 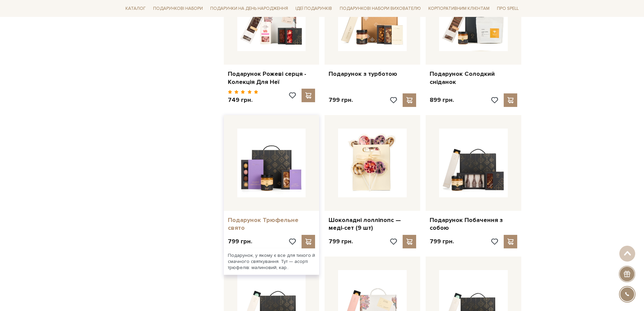 I want to click on a: Подарунок Побачення з собою, so click(x=473, y=224).